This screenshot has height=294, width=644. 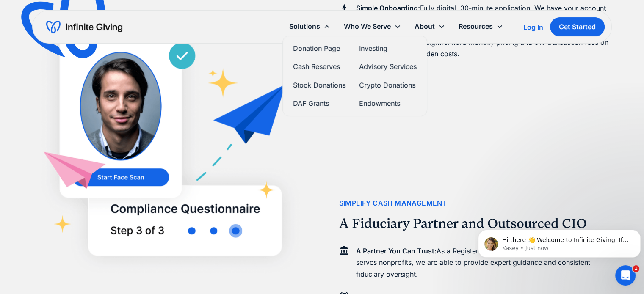 What do you see at coordinates (388, 66) in the screenshot?
I see `a: Advisory Services` at bounding box center [388, 66].